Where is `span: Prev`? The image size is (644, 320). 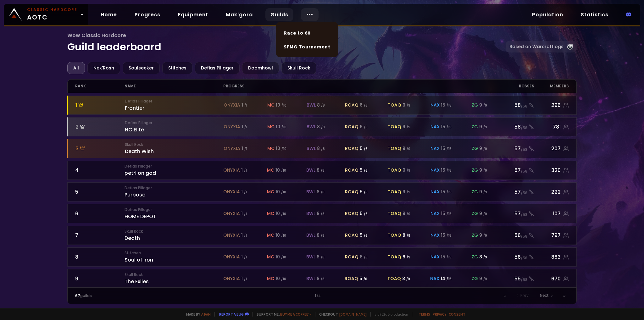 span: Prev is located at coordinates (524, 296).